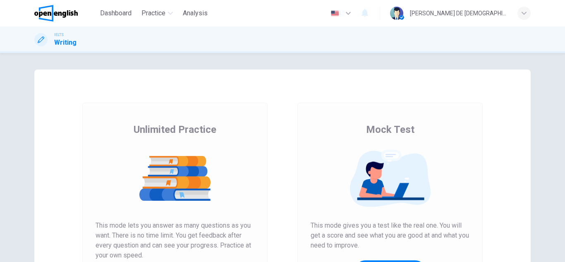  Describe the element at coordinates (59, 35) in the screenshot. I see `span: IELTS` at that location.